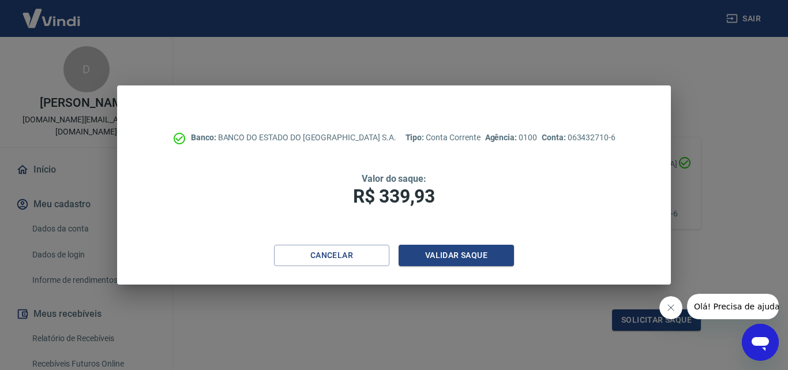  I want to click on button: Validar saque, so click(457, 255).